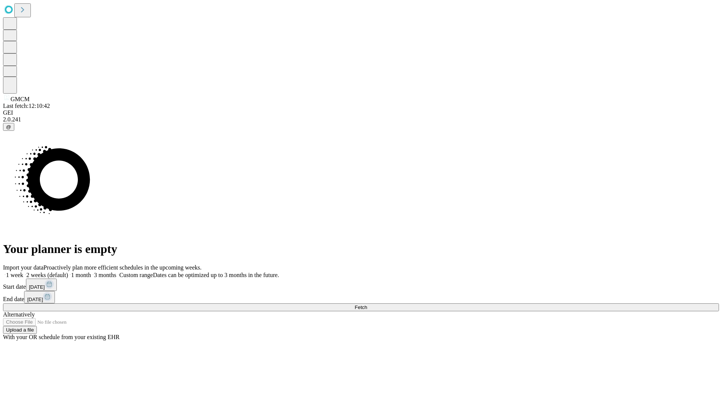 Image resolution: width=722 pixels, height=406 pixels. What do you see at coordinates (216, 275) in the screenshot?
I see `span: Dates can be optimized up to 3 months in the future.` at bounding box center [216, 275].